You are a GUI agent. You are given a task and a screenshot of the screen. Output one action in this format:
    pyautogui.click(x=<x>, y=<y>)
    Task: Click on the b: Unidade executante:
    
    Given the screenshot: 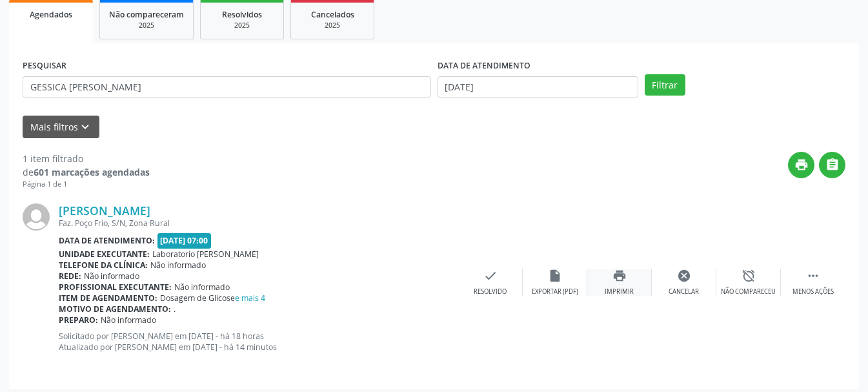 What is the action you would take?
    pyautogui.click(x=104, y=254)
    